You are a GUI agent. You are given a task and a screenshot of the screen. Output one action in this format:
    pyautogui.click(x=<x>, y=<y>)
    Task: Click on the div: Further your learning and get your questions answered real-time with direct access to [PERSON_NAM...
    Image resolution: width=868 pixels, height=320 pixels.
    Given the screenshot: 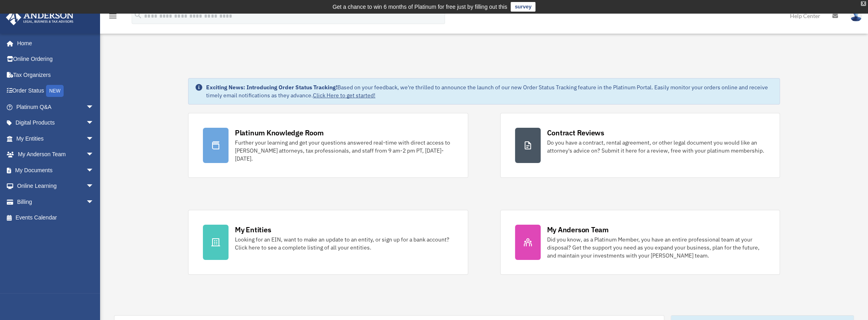 What is the action you would take?
    pyautogui.click(x=345, y=151)
    